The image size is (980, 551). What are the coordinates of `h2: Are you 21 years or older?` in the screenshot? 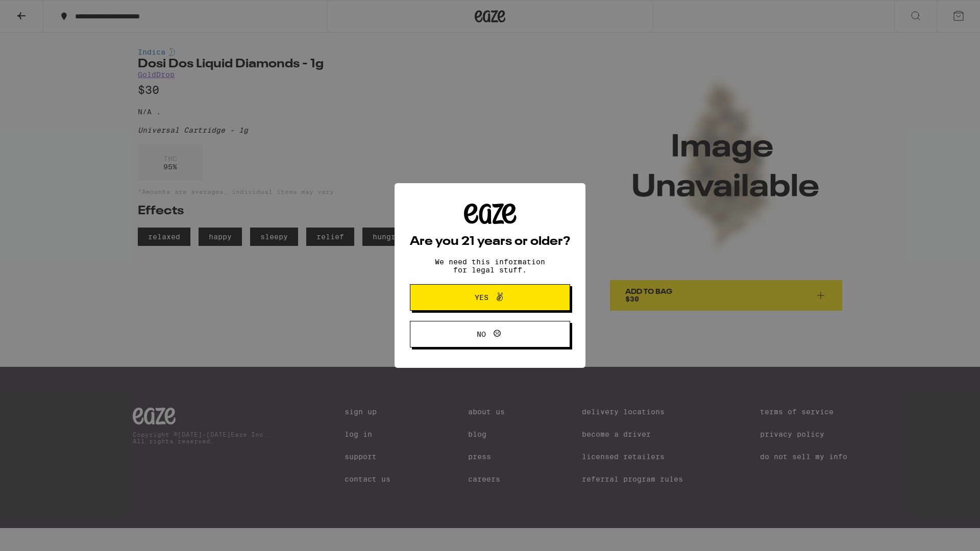 It's located at (490, 242).